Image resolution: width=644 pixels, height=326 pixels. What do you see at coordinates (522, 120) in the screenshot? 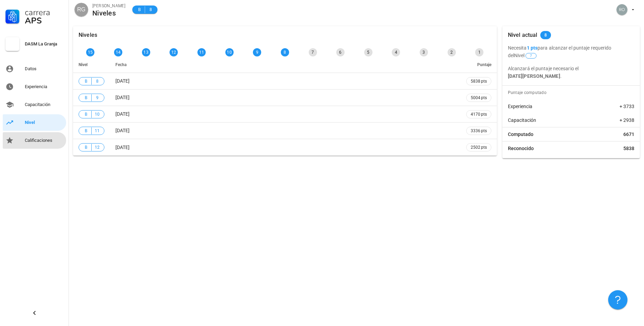
I see `span: Capacitación` at bounding box center [522, 120].